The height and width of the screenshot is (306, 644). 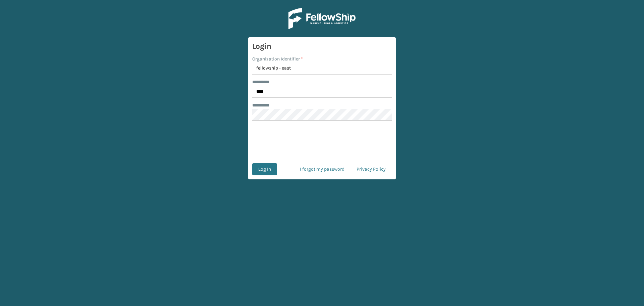 I want to click on img: Logo, so click(x=322, y=19).